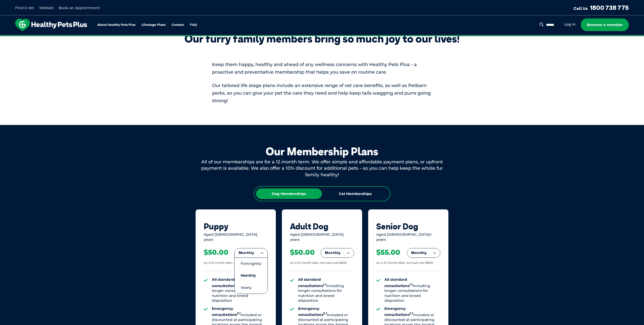 The width and height of the screenshot is (644, 325). I want to click on a: Book an Appointment, so click(79, 8).